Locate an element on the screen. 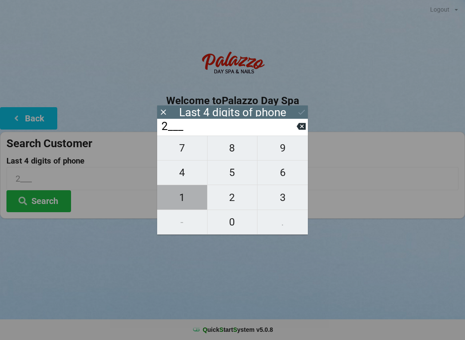 Image resolution: width=465 pixels, height=340 pixels. span: 1 is located at coordinates (182, 198).